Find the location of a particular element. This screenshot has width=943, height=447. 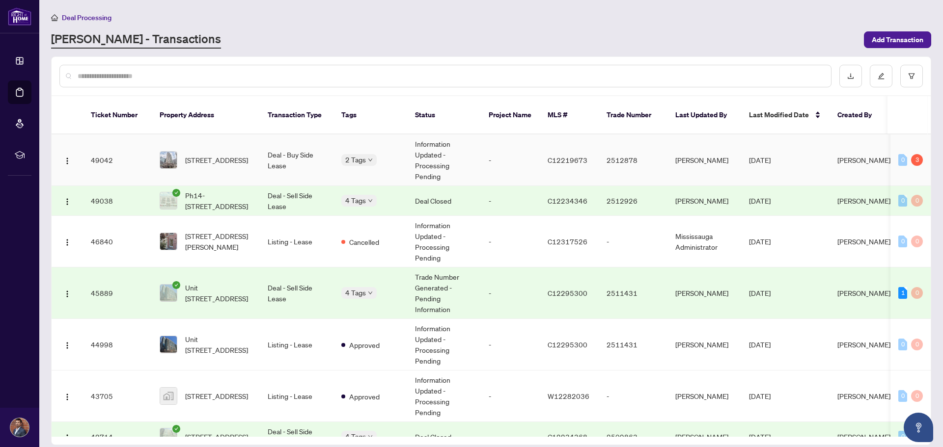

td: Trade Number Generated - Pending Information is located at coordinates (444, 293).